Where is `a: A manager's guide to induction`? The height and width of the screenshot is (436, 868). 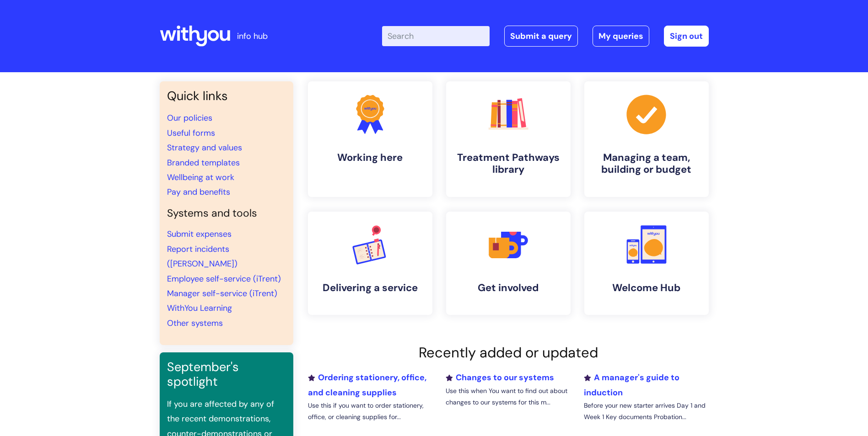
a: A manager's guide to induction is located at coordinates (631, 385).